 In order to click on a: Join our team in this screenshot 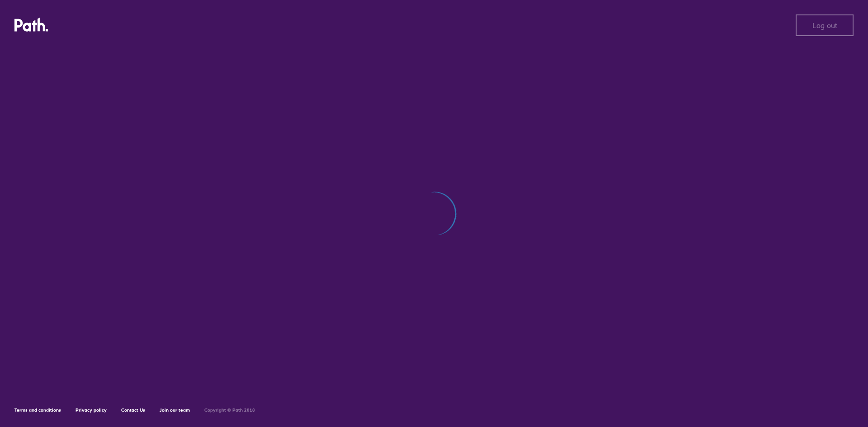, I will do `click(175, 410)`.